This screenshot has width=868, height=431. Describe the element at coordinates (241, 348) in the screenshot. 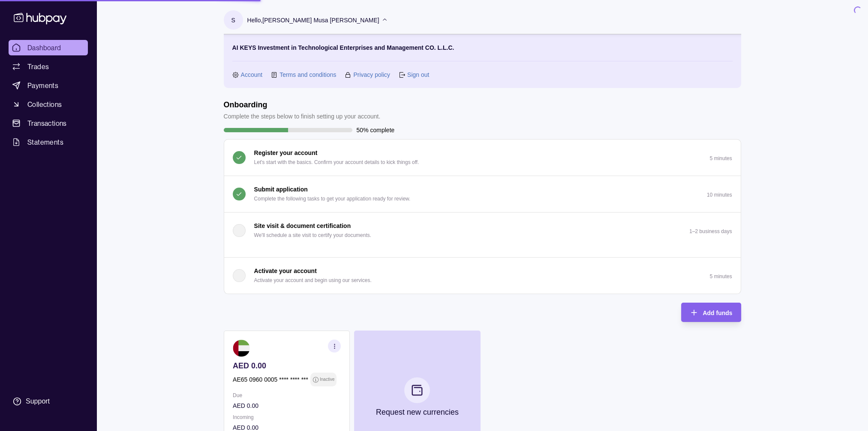

I see `img: ae` at that location.